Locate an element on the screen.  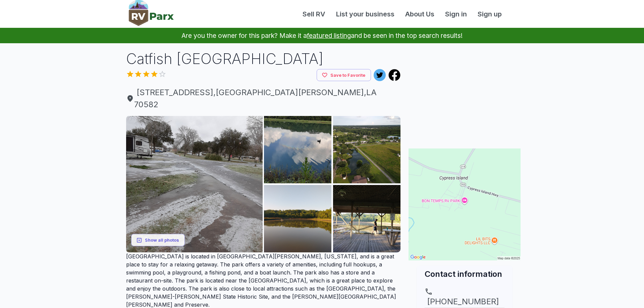
button: Save to Favorite is located at coordinates (344, 75).